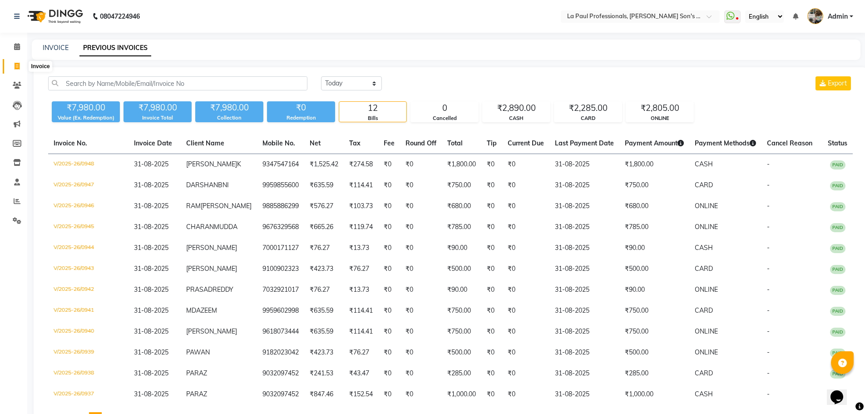  I want to click on span: Invoice No., so click(70, 143).